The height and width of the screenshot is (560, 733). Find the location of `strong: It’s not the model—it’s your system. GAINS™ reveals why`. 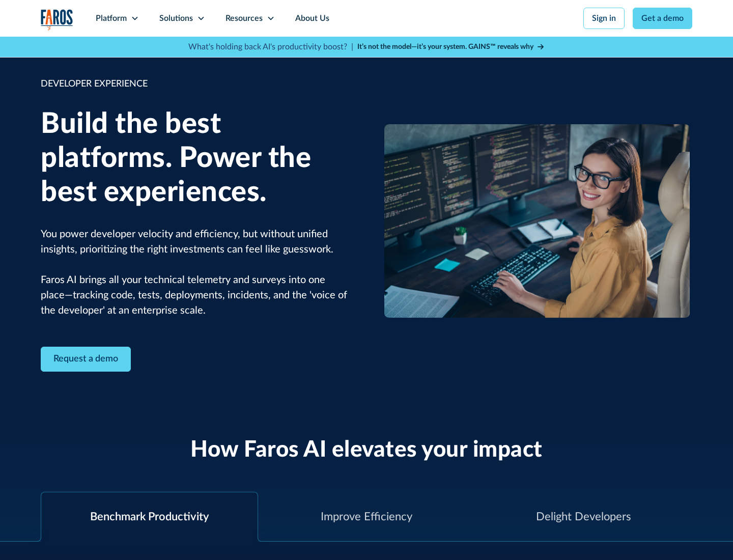

strong: It’s not the model—it’s your system. GAINS™ reveals why is located at coordinates (445, 47).